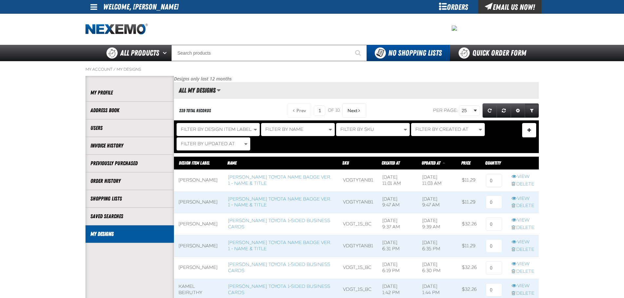  Describe the element at coordinates (219, 90) in the screenshot. I see `button: Manage grid views. Current view is All My Designs` at that location.